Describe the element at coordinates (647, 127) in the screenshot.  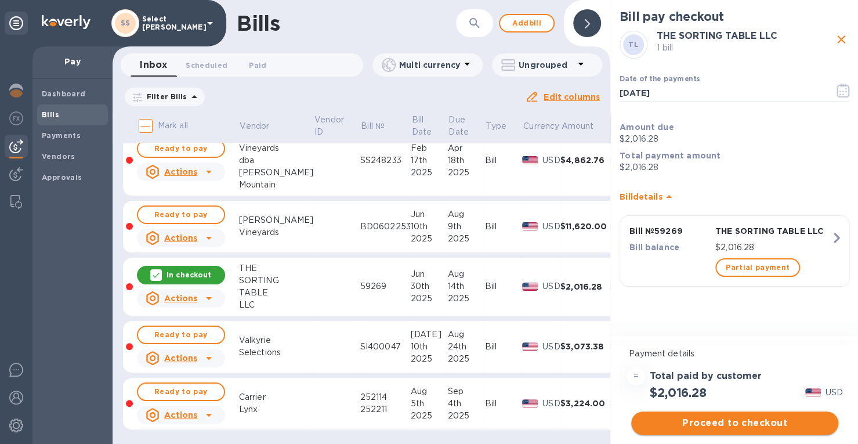
I see `b: Amount due` at that location.